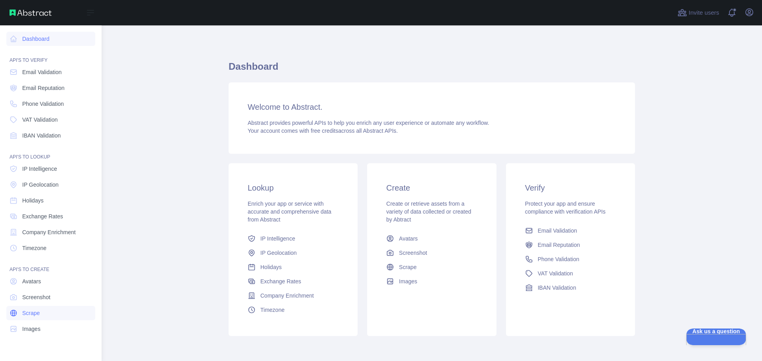  Describe the element at coordinates (428, 212) in the screenshot. I see `span: Create or retrieve assets from a variety of data collected or created by Abtract` at that location.